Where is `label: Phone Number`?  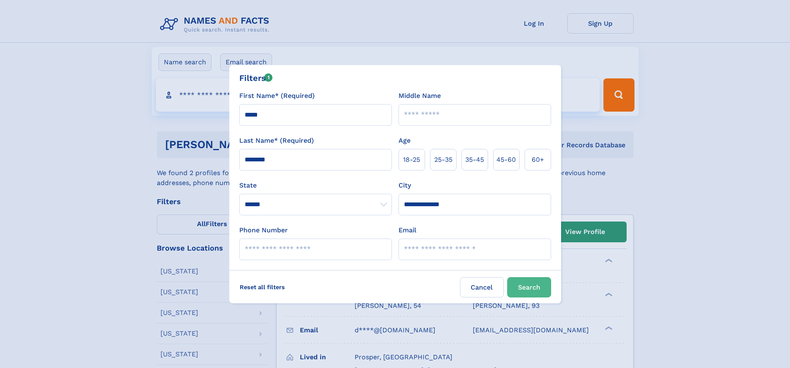
label: Phone Number is located at coordinates (263, 230).